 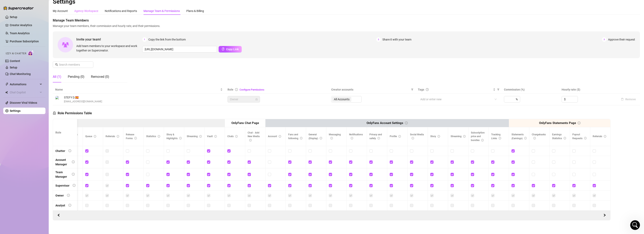 What do you see at coordinates (20, 74) in the screenshot?
I see `a: Chat Monitoring` at bounding box center [20, 74].